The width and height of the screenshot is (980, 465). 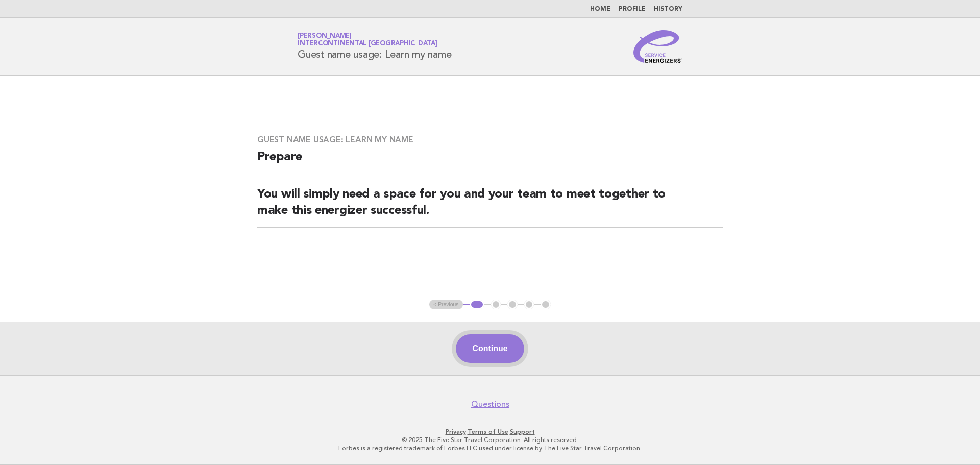 I want to click on h3: Guest name usage: Learn my name, so click(x=490, y=140).